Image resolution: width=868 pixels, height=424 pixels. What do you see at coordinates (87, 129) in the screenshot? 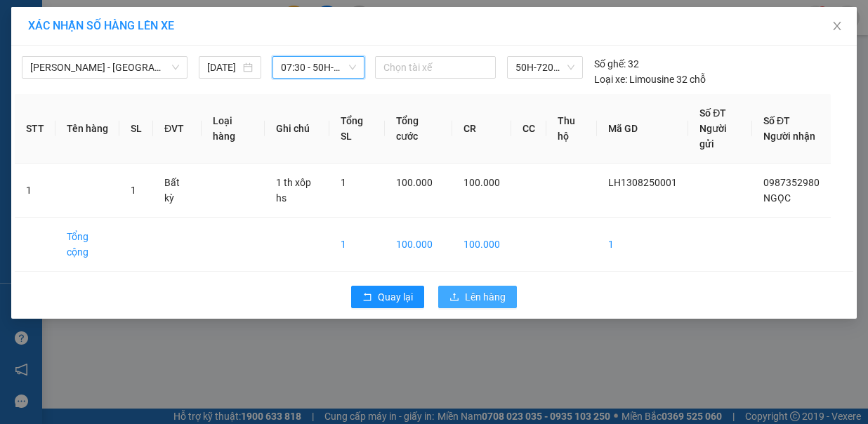
I see `th: Tên hàng` at bounding box center [87, 129].